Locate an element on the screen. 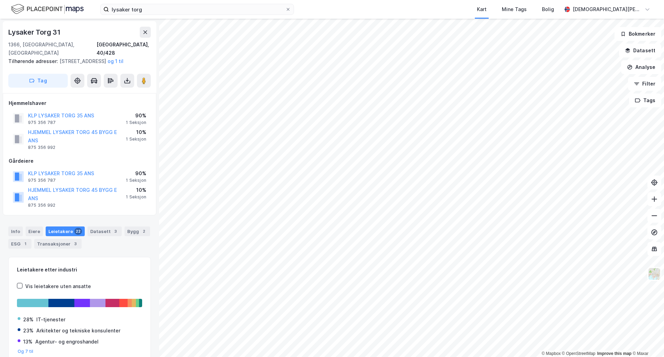  div: Info is located at coordinates (16, 231).